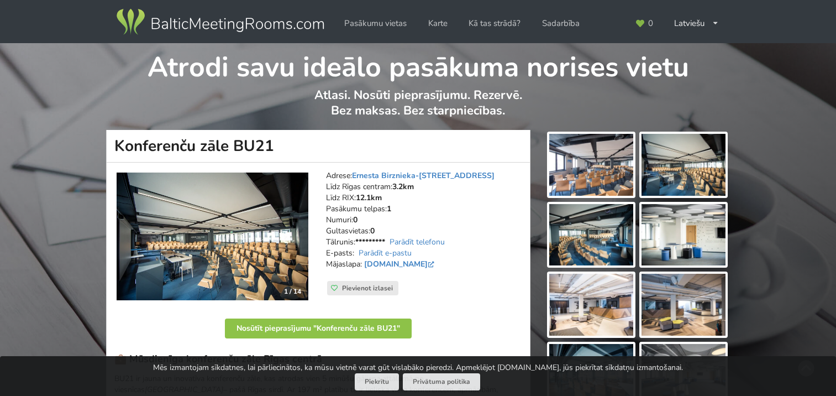 This screenshot has height=396, width=836. Describe the element at coordinates (442, 381) in the screenshot. I see `a: Privātuma politika` at that location.